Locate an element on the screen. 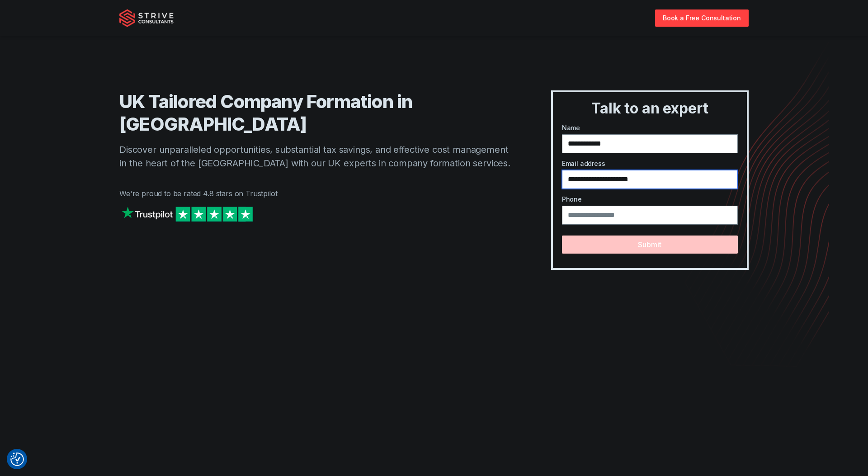 The image size is (868, 476). p: Discover unparalleled opportunities, substantial tax savings, and effective cost management in th... is located at coordinates (317, 157).